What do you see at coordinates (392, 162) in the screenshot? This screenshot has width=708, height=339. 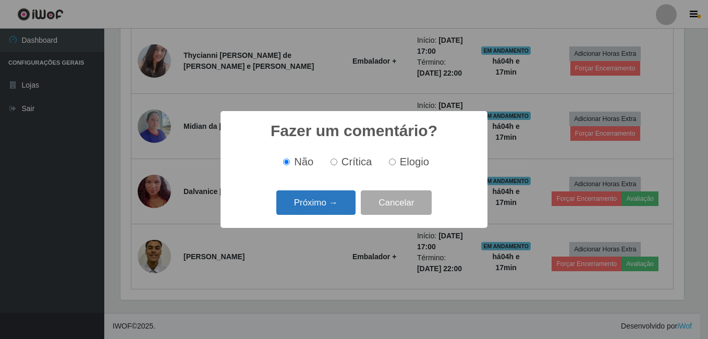 I see `input: Elogio` at bounding box center [392, 162].